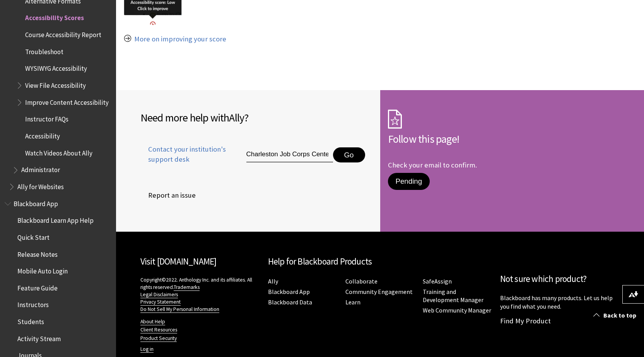 This screenshot has height=357, width=644. Describe the element at coordinates (33, 236) in the screenshot. I see `span: Quick Start` at that location.